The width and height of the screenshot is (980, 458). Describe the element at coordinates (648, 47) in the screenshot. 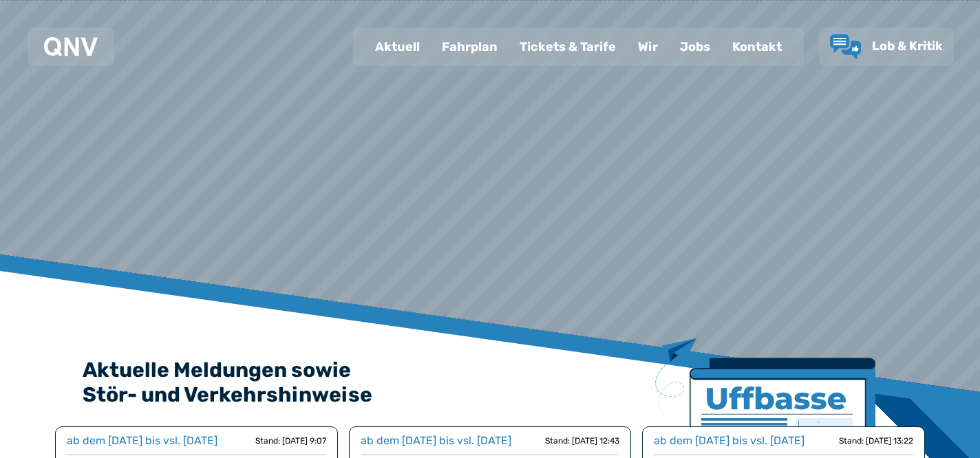

I see `a: Wir` at that location.